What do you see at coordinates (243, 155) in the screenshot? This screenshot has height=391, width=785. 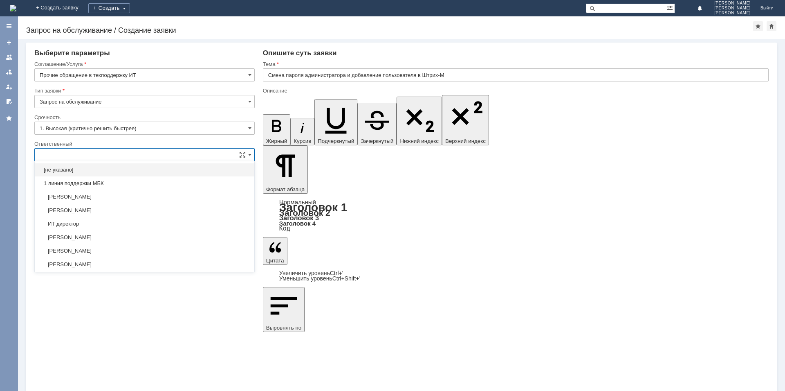 I see `span: Сложная форма` at bounding box center [243, 155].